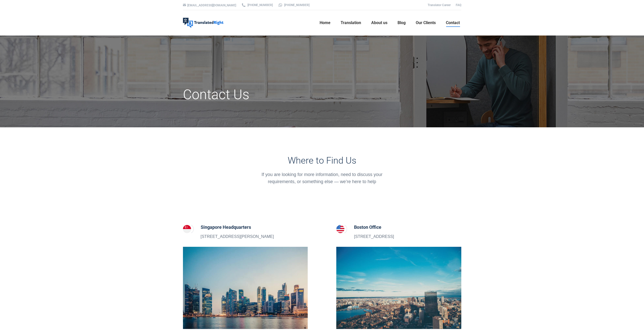 This screenshot has width=644, height=331. I want to click on a: Blog, so click(402, 23).